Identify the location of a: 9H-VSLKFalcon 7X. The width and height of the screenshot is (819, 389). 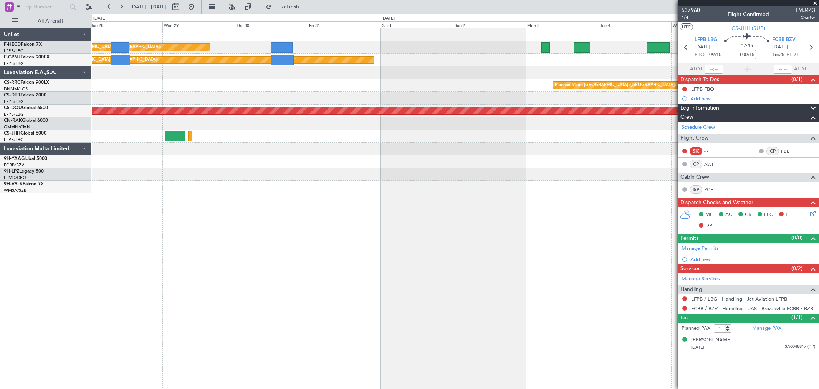
(24, 184).